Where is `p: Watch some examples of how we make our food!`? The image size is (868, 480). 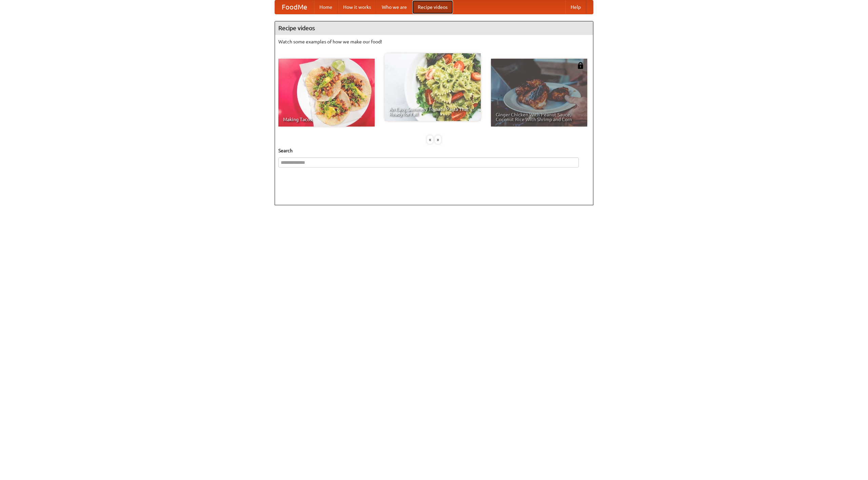 p: Watch some examples of how we make our food! is located at coordinates (434, 42).